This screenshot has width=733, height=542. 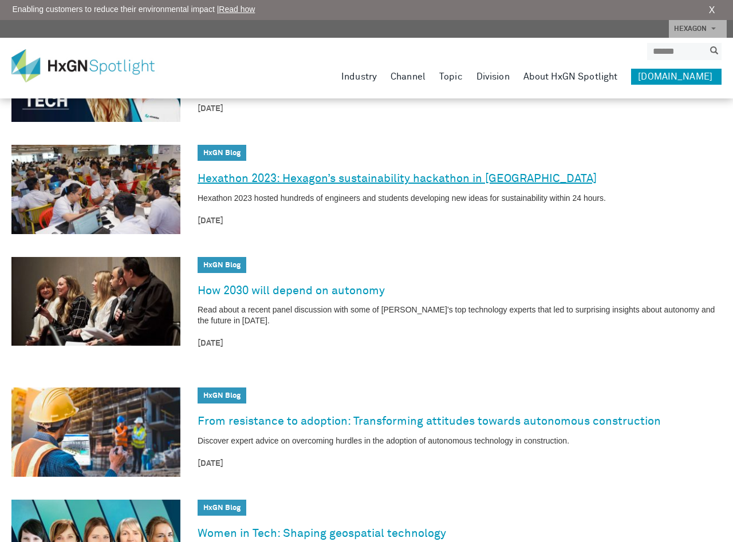 I want to click on p: Hexathon 2023 hosted hundreds of engineers and students developing new ideas for sustainability w..., so click(x=459, y=198).